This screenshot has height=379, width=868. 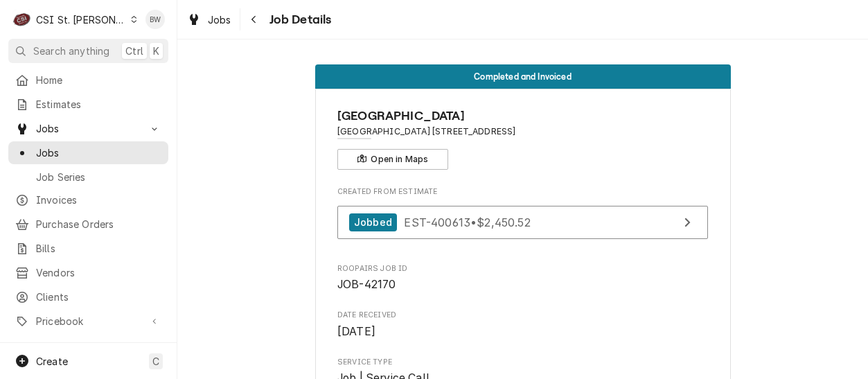 I want to click on div: Brad Wicks's Avatar, so click(x=156, y=19).